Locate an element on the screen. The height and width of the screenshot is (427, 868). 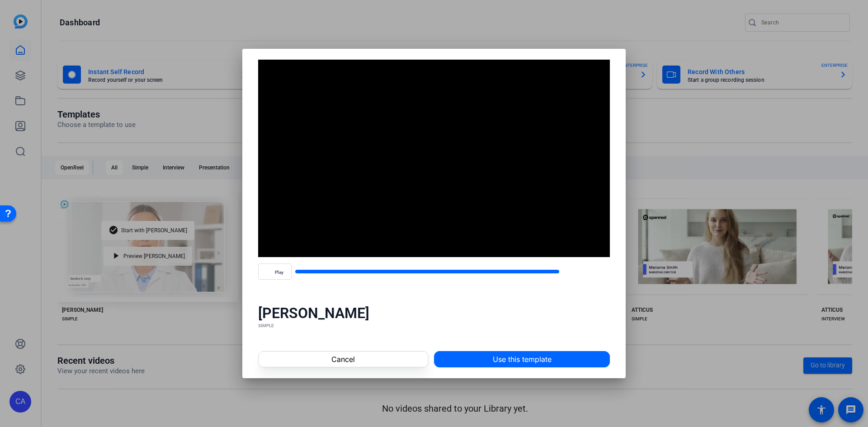
span: Cancel is located at coordinates (343, 359).